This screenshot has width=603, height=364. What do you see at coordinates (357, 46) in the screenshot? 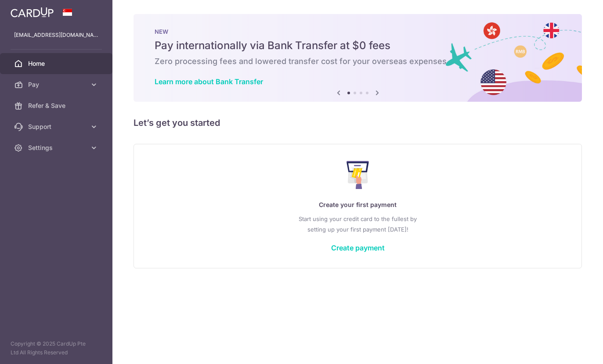
I see `h5: Pay internationally via Bank Transfer at $0 fees` at bounding box center [357, 46].